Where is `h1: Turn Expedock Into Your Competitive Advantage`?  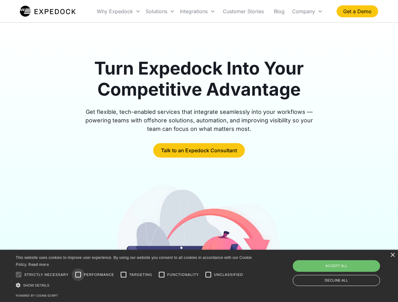
h1: Turn Expedock Into Your Competitive Advantage is located at coordinates (199, 79).